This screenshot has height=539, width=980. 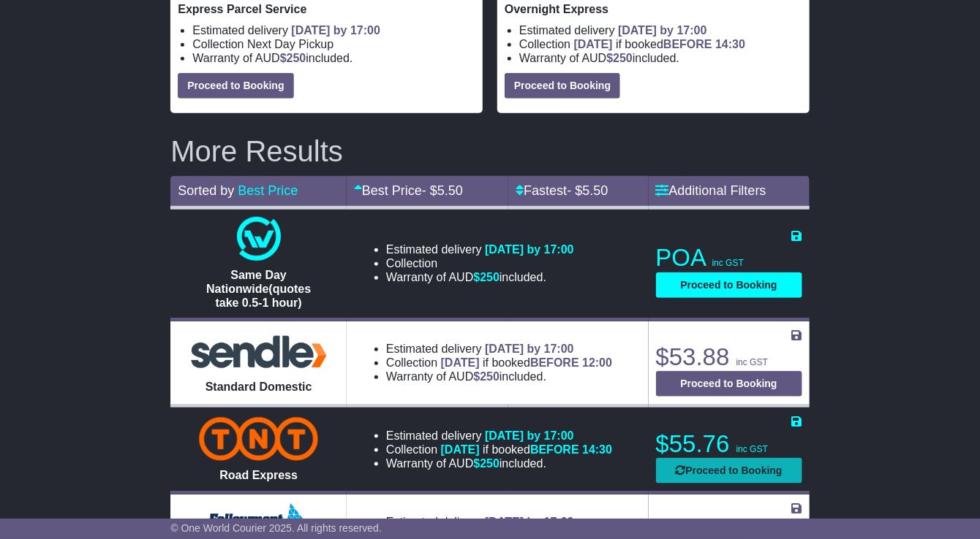 What do you see at coordinates (326, 9) in the screenshot?
I see `p: Express Parcel Service` at bounding box center [326, 9].